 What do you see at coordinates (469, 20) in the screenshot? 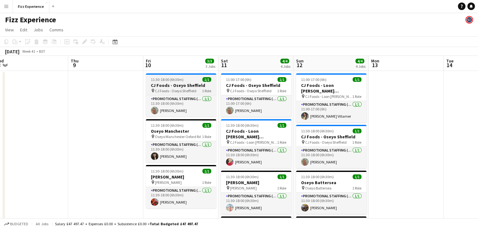
I see `app-user-avatar: Fizz Admin` at bounding box center [469, 20].